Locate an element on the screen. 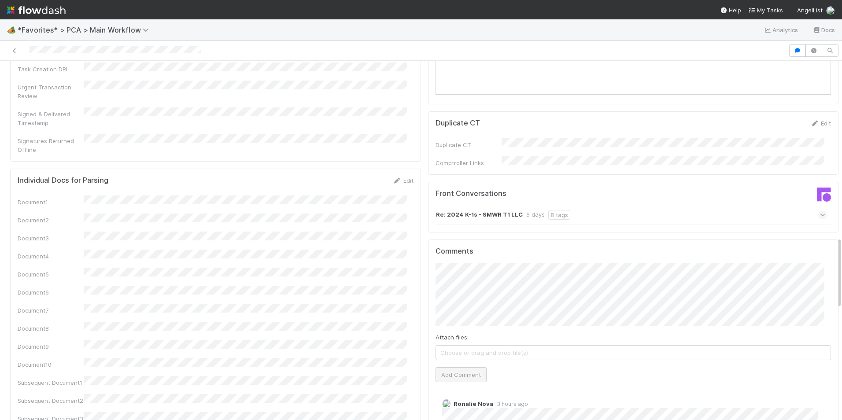 The image size is (842, 420). span: Choose or drag and drop file(s) is located at coordinates (633, 353).